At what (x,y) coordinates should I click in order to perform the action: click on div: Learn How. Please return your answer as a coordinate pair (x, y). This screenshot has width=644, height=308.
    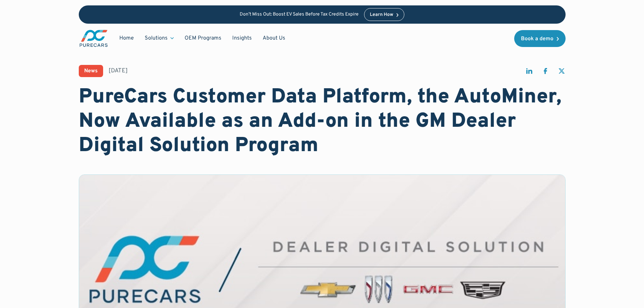
    Looking at the image, I should click on (381, 15).